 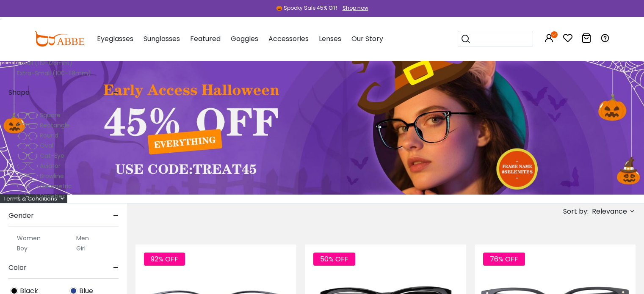 What do you see at coordinates (19, 92) in the screenshot?
I see `span: Shape` at bounding box center [19, 92].